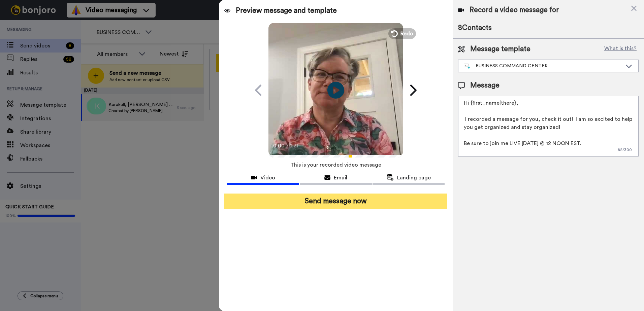 This screenshot has width=644, height=311. I want to click on img: nextgen-template.svg, so click(467, 66).